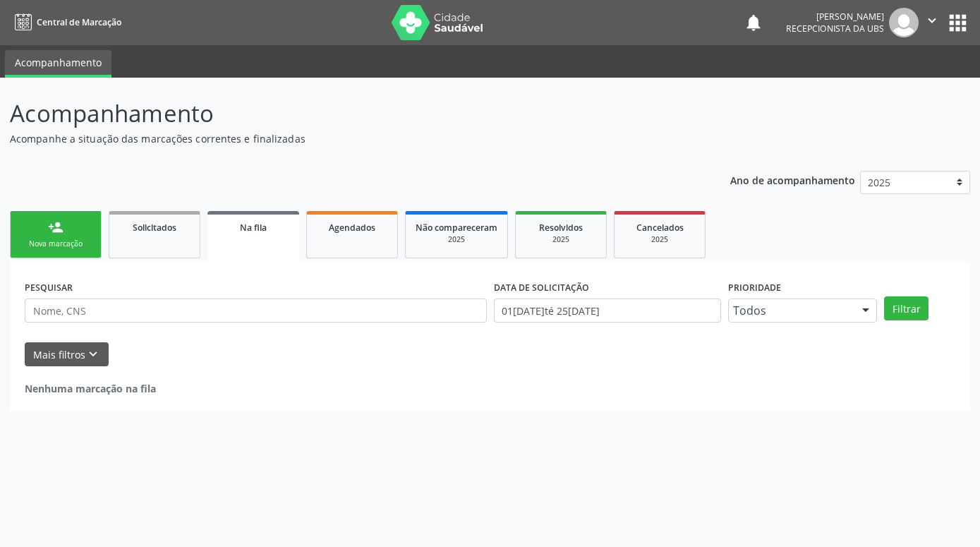 The width and height of the screenshot is (980, 547). What do you see at coordinates (352, 227) in the screenshot?
I see `span: Agendados` at bounding box center [352, 227].